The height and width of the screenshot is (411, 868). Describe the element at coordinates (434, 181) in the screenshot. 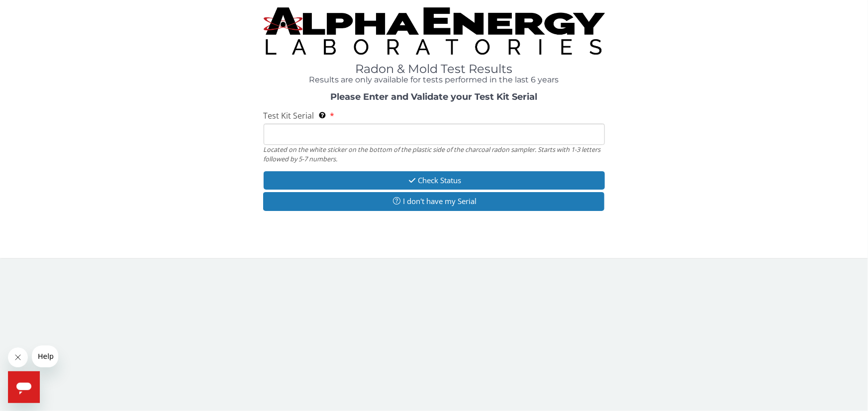

I see `button: Check Status` at that location.